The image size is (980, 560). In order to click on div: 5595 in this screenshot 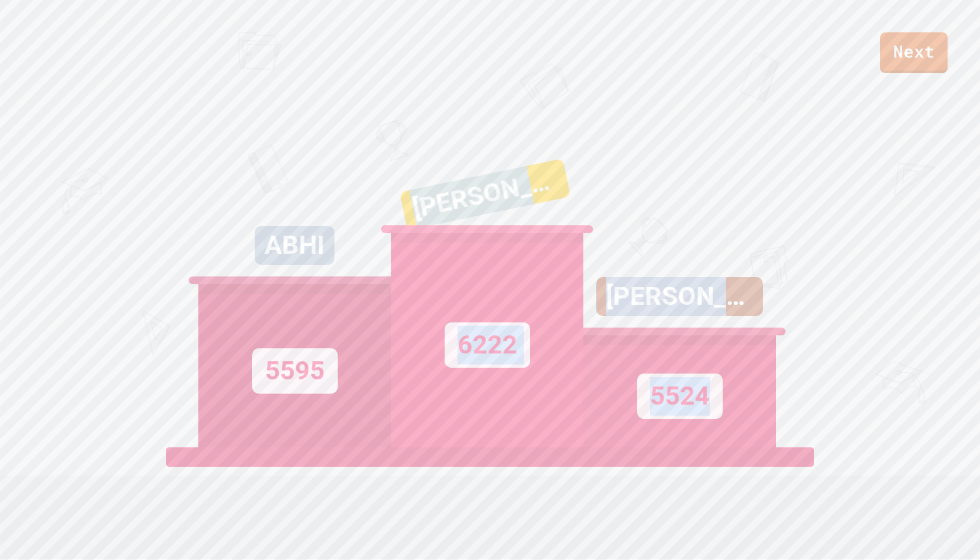, I will do `click(295, 371)`.